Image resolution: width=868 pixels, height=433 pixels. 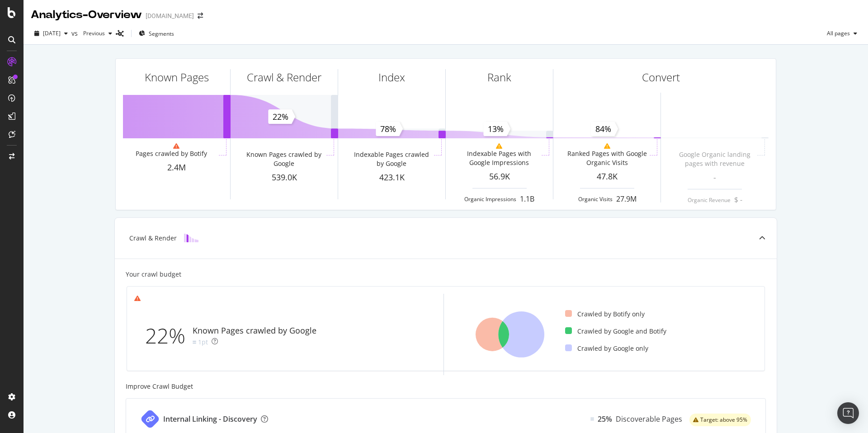 What do you see at coordinates (842, 34) in the screenshot?
I see `button: All pages` at bounding box center [842, 34].